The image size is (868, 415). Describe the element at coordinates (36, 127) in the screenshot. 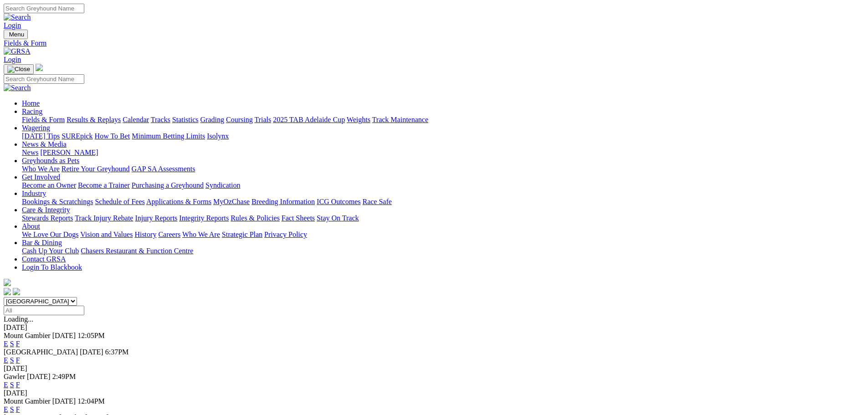

I see `a: Wagering` at that location.